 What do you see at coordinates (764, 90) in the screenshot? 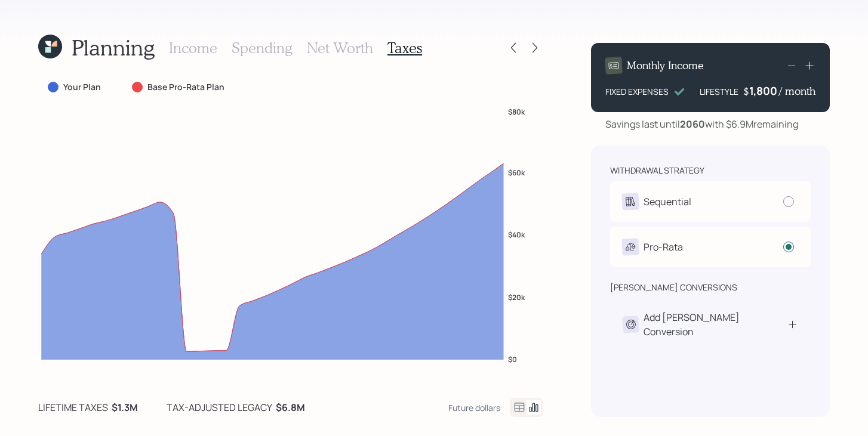
I see `div: 1,800` at bounding box center [764, 90].